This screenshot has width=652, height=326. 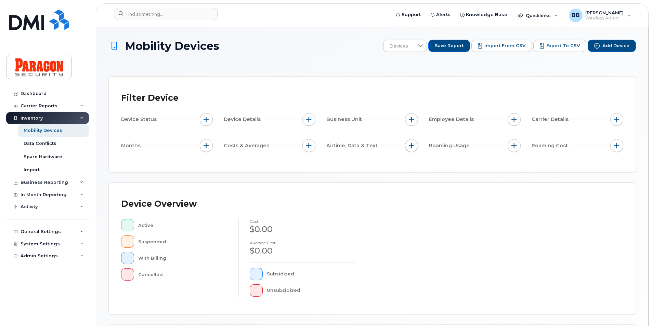 I want to click on button: Save Report, so click(x=449, y=46).